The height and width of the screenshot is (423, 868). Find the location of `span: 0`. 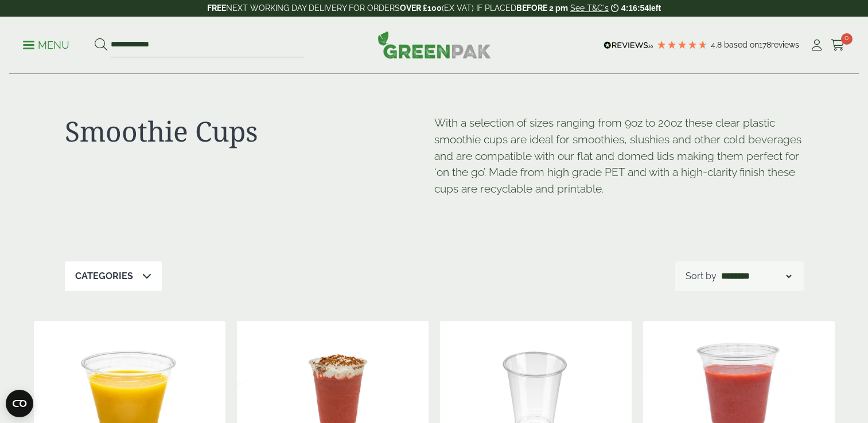

span: 0 is located at coordinates (847, 39).